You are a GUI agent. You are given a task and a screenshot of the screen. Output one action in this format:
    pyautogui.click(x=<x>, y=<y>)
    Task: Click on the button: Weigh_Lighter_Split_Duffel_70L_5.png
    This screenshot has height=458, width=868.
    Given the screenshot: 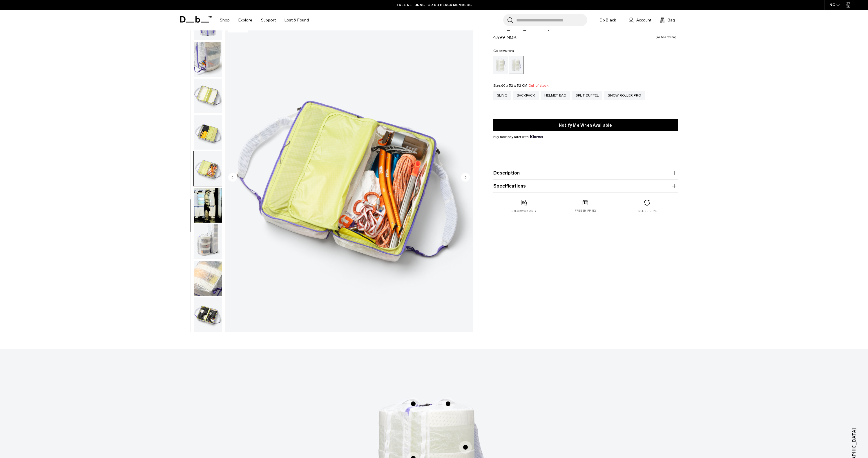 What is the action you would take?
    pyautogui.click(x=208, y=96)
    